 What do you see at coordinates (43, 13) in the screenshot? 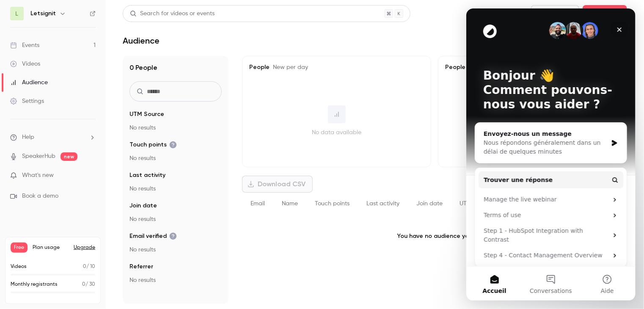
I see `h6: Letsignit` at bounding box center [43, 13].